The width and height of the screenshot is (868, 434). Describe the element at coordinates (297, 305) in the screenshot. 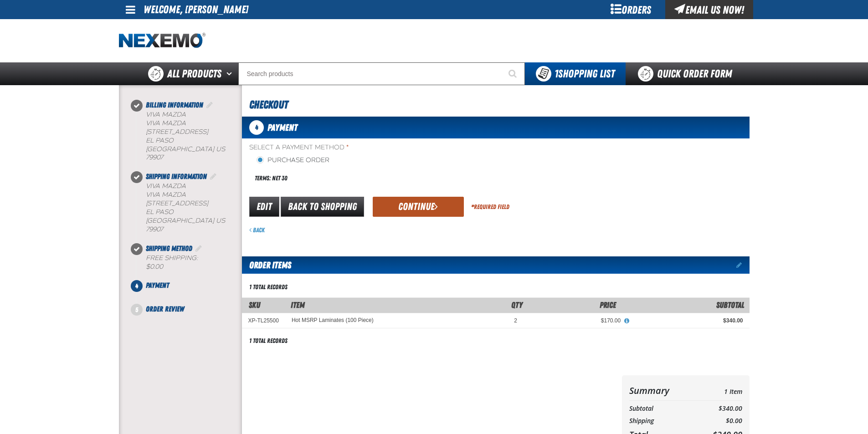

I see `span: Item` at that location.